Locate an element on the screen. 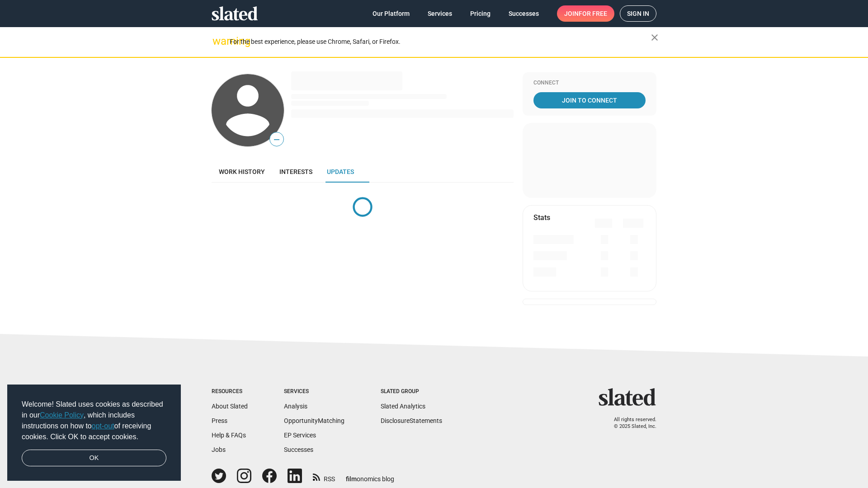 Image resolution: width=868 pixels, height=488 pixels. span: film is located at coordinates (351, 479).